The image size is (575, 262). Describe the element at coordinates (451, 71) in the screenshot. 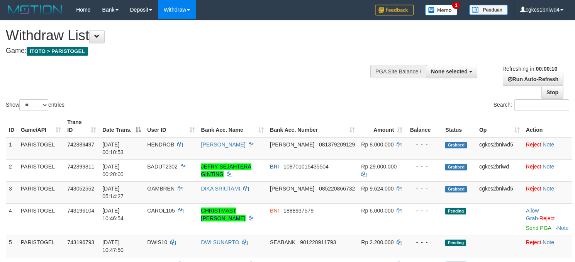

I see `button: None selected` at that location.